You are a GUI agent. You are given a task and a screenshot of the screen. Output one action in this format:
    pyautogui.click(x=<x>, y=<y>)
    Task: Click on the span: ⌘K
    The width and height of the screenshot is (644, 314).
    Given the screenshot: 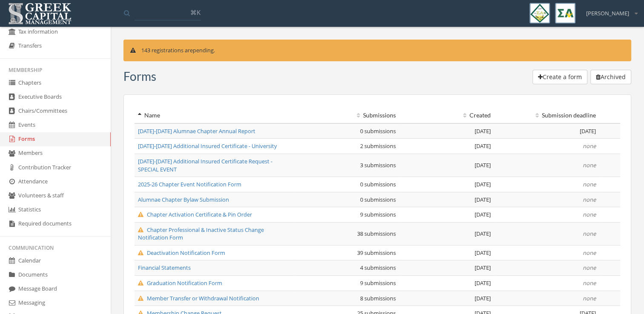 What is the action you would take?
    pyautogui.click(x=195, y=13)
    